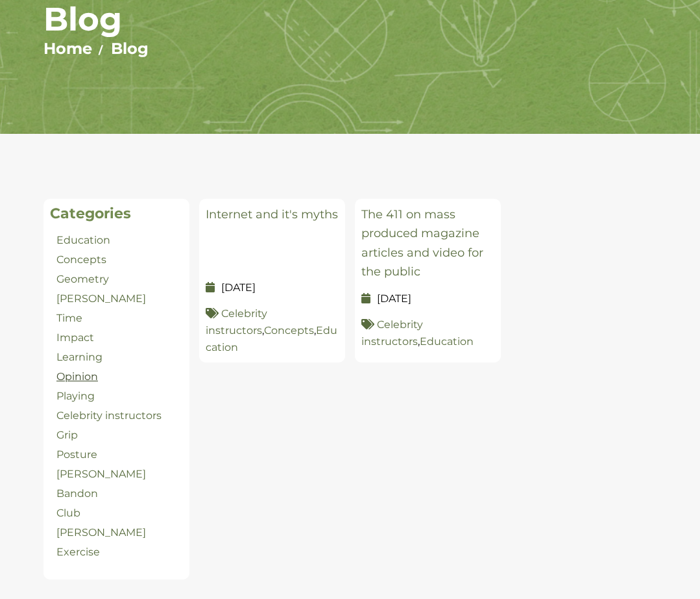 The image size is (700, 599). I want to click on a: Home, so click(67, 48).